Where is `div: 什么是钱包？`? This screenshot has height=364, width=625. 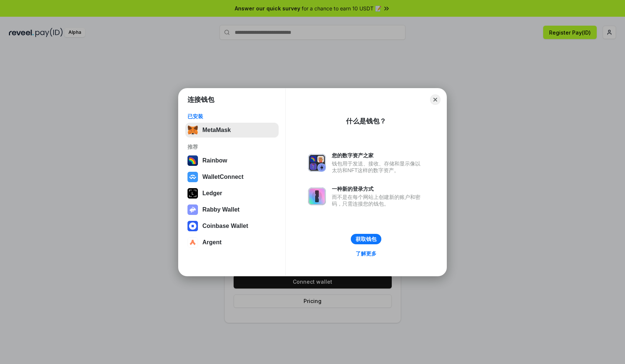
div: 什么是钱包？ is located at coordinates (366, 121).